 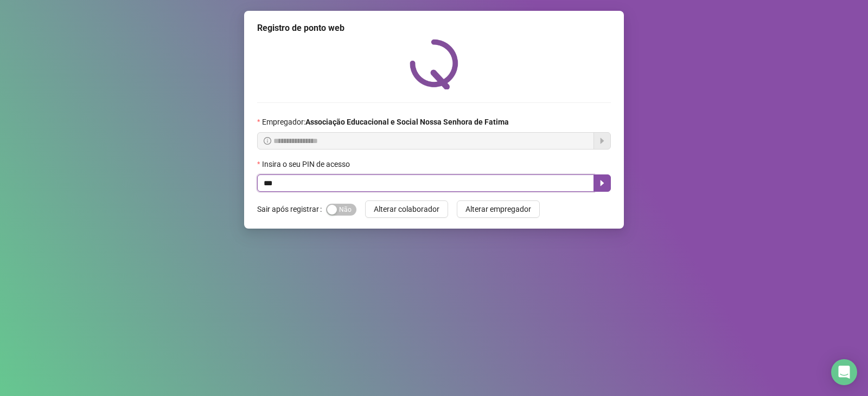 I want to click on span: caret-right, so click(x=603, y=184).